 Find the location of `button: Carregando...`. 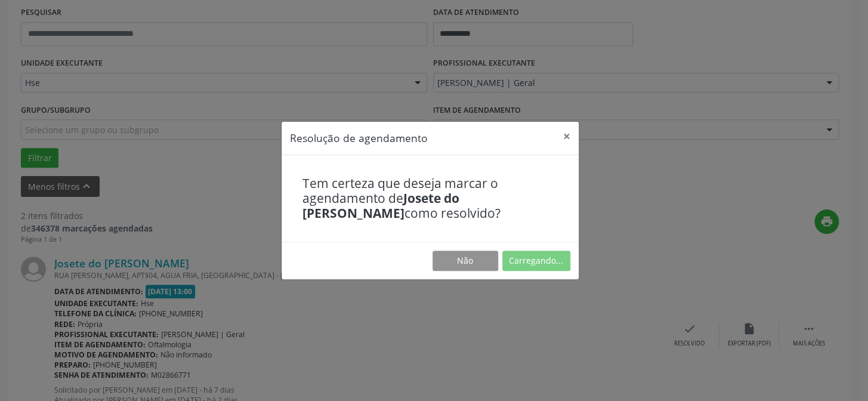

button: Carregando... is located at coordinates (537, 260).